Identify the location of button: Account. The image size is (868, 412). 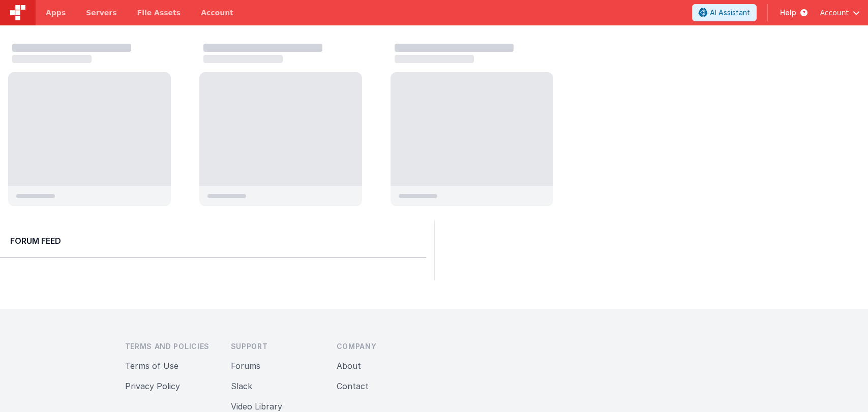
(839, 12).